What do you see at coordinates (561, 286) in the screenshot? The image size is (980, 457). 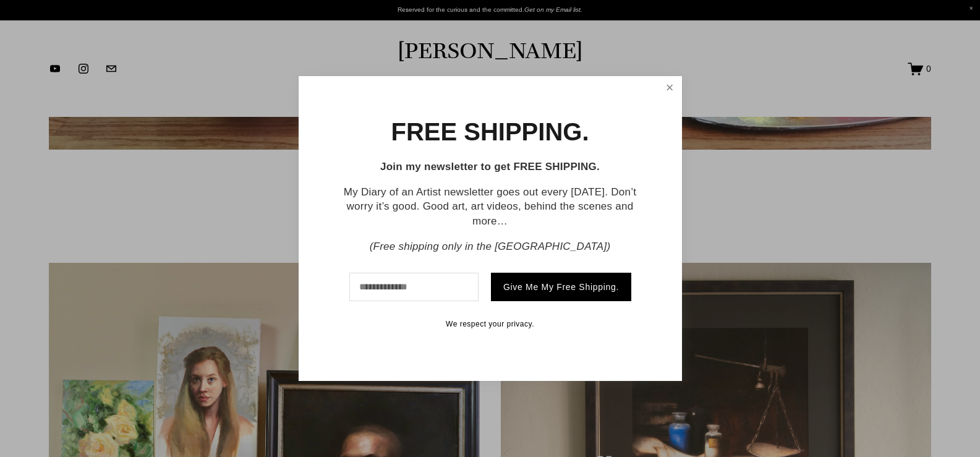 I see `button: Give Me My Free Shipping.` at bounding box center [561, 286].